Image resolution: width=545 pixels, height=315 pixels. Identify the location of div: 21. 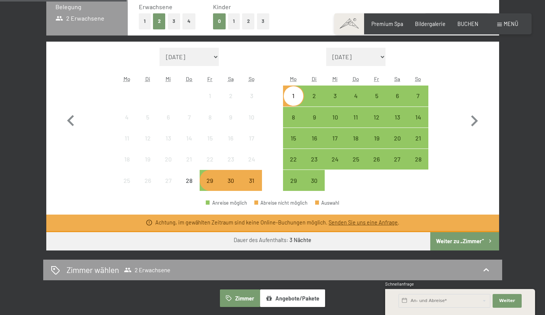
(189, 166).